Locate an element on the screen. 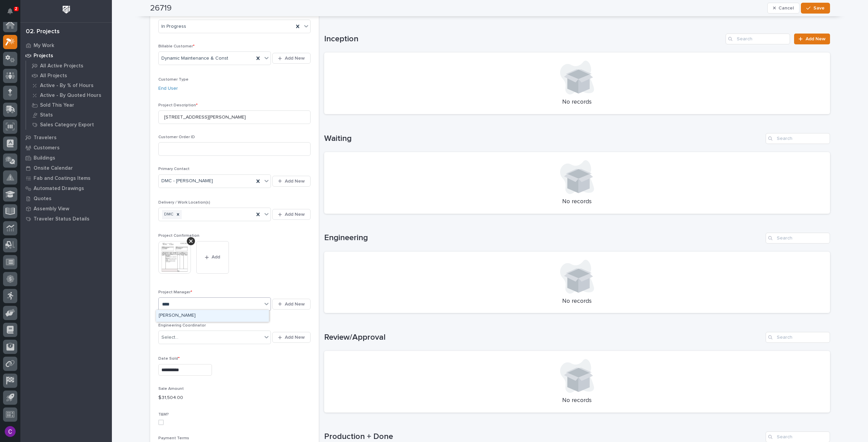  span: Project Description is located at coordinates (178, 105).